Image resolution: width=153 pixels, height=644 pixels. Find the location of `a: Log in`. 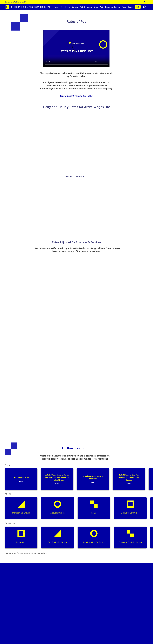

a: Log in is located at coordinates (130, 7).